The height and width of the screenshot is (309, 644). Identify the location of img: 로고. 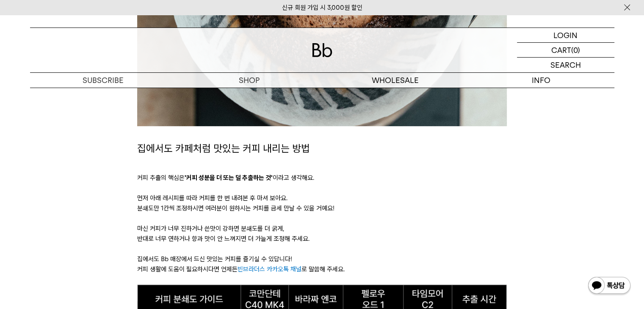
(322, 50).